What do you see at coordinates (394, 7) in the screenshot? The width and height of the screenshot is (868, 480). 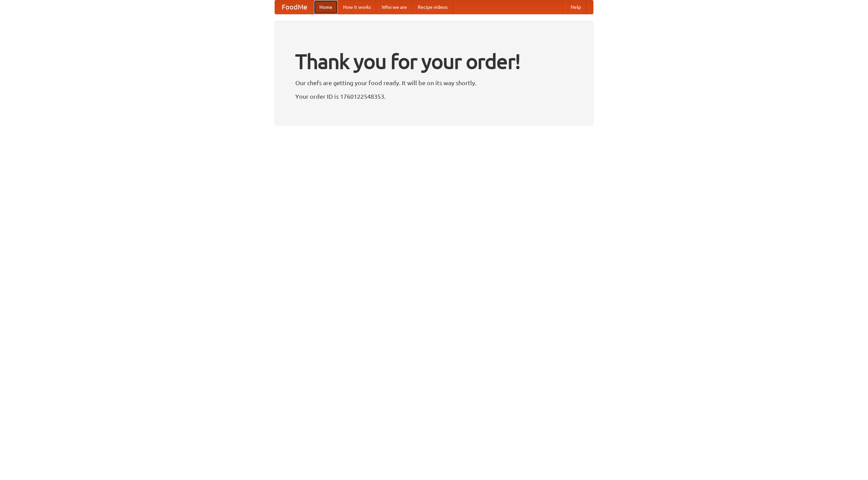 I see `a: Who we are` at bounding box center [394, 7].